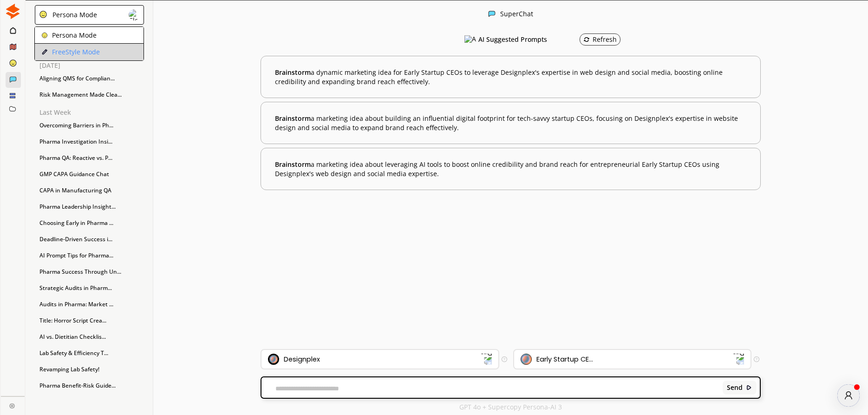 The image size is (868, 415). What do you see at coordinates (90, 353) in the screenshot?
I see `div: Lab Safety & Efficiency T...` at bounding box center [90, 353].